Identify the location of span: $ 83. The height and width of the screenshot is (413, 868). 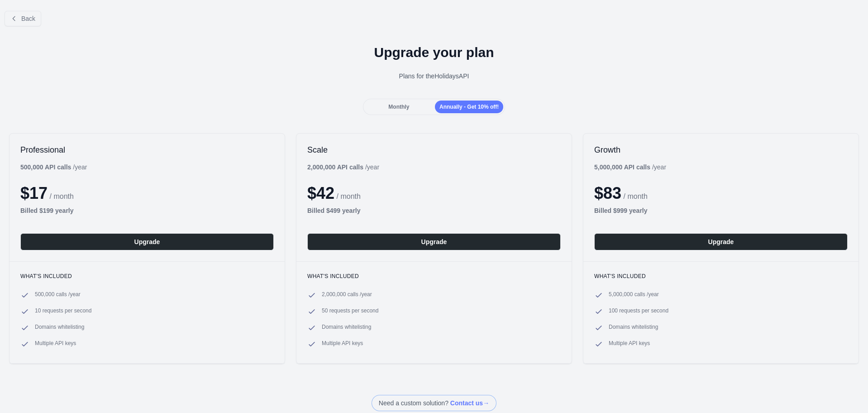
(608, 193).